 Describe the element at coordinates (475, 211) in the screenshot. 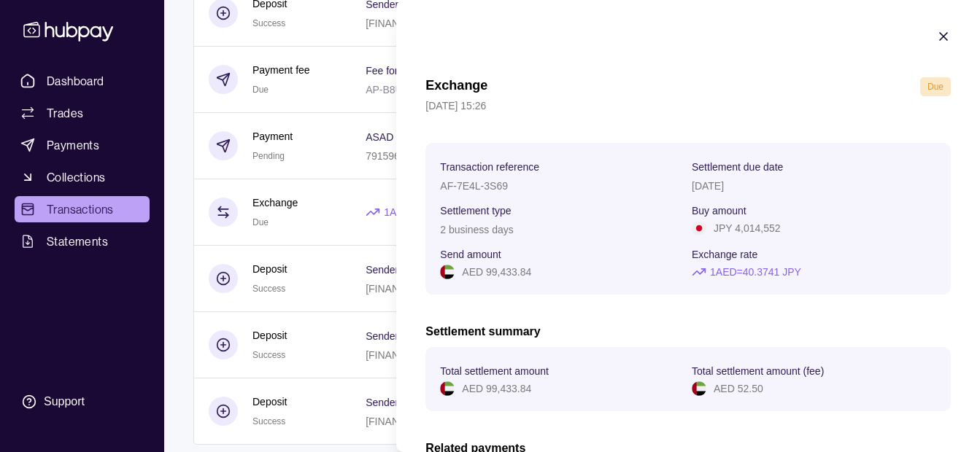

I see `p: Settlement type` at that location.